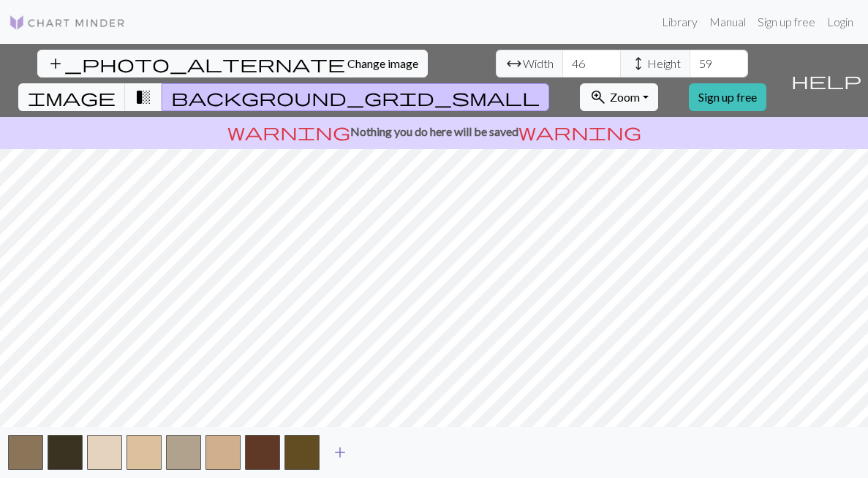  What do you see at coordinates (827, 80) in the screenshot?
I see `span: help` at bounding box center [827, 80].